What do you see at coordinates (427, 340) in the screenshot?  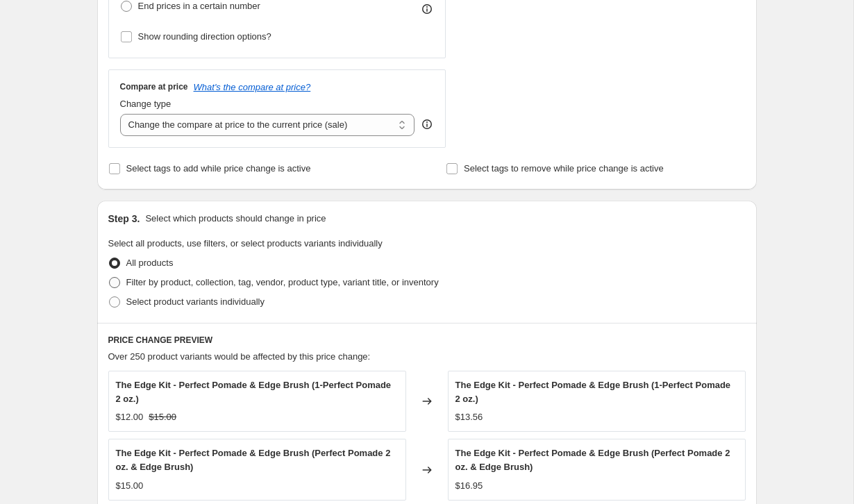 I see `h6: PRICE CHANGE PREVIEW` at bounding box center [427, 340].